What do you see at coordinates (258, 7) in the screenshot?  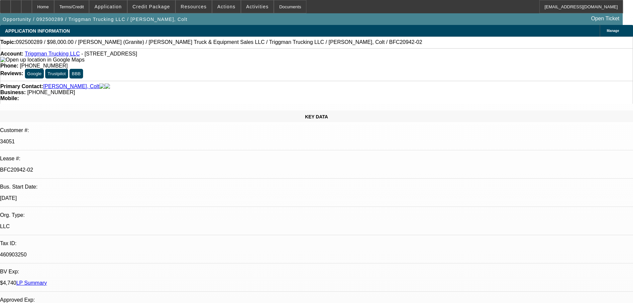 I see `button: Activities` at bounding box center [258, 7].